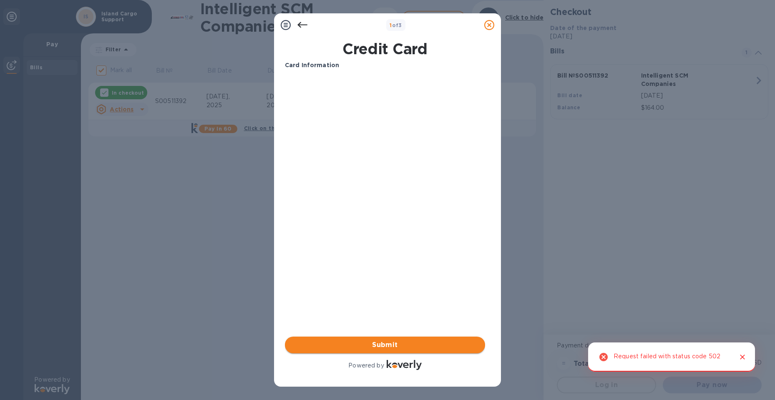  Describe the element at coordinates (385, 345) in the screenshot. I see `span: Submit` at that location.